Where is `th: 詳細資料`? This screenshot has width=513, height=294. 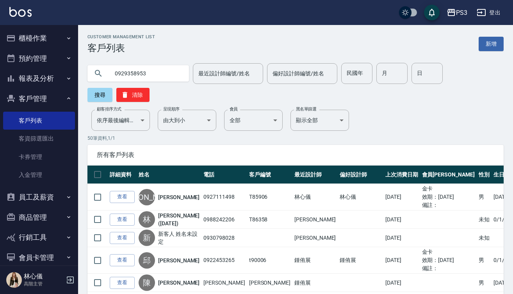 th: 詳細資料 is located at coordinates (122, 174).